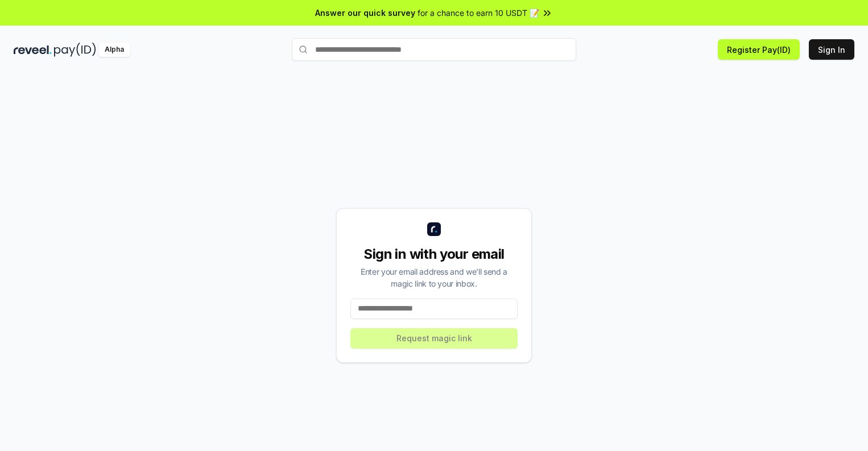 Image resolution: width=868 pixels, height=451 pixels. Describe the element at coordinates (114, 49) in the screenshot. I see `div: Alpha` at that location.